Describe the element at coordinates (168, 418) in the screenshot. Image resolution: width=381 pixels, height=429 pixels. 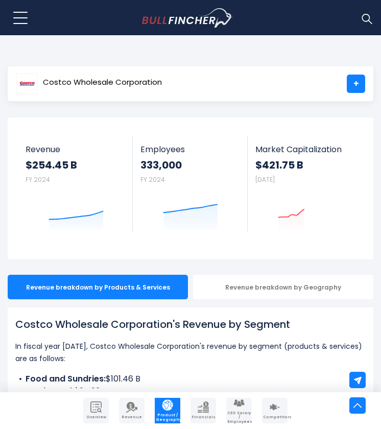
I see `span: Product / Geography` at that location.